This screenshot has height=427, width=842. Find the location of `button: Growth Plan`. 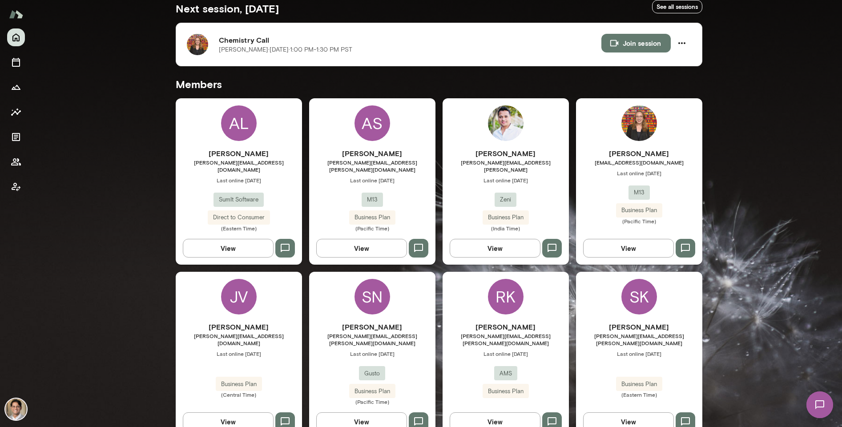

button: Growth Plan is located at coordinates (16, 87).